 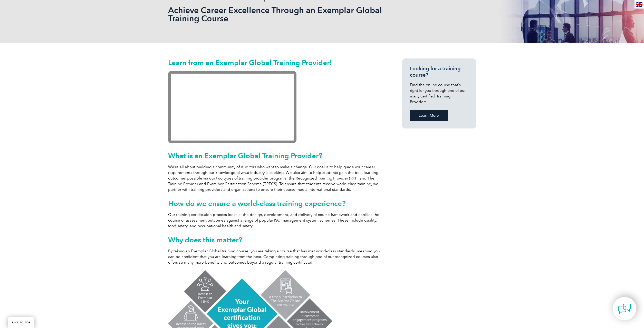 What do you see at coordinates (625, 309) in the screenshot?
I see `img: contact-chat.png` at bounding box center [625, 309].